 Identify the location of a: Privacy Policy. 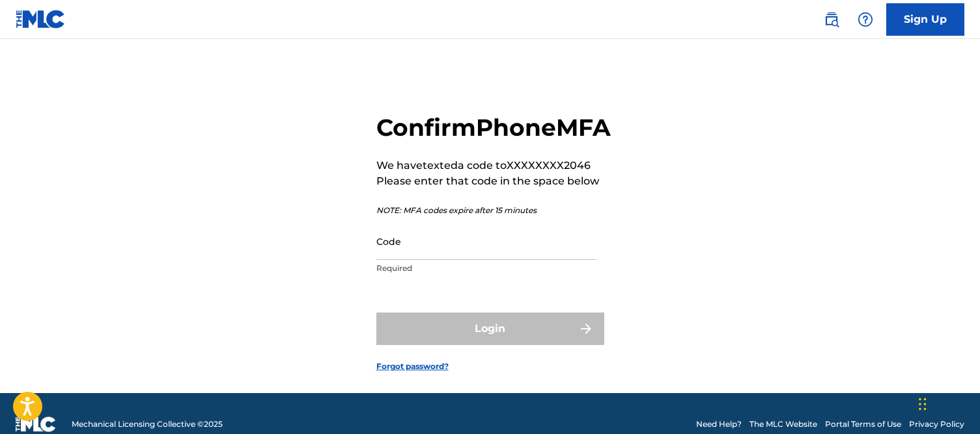
(936, 424).